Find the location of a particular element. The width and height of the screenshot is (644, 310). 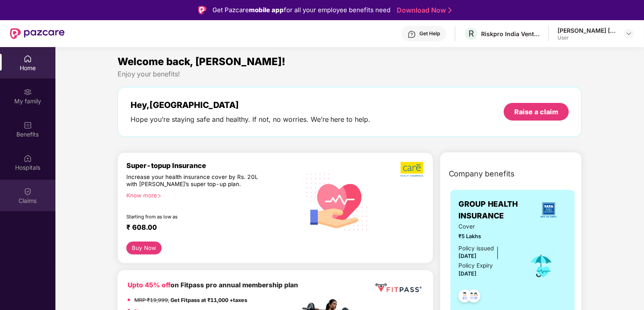

span: Cover is located at coordinates (487, 227).